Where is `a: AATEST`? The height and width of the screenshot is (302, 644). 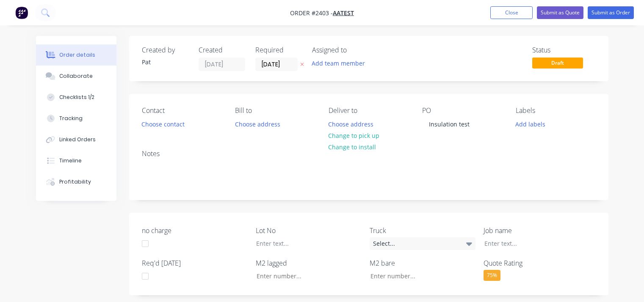 a: AATEST is located at coordinates (344, 12).